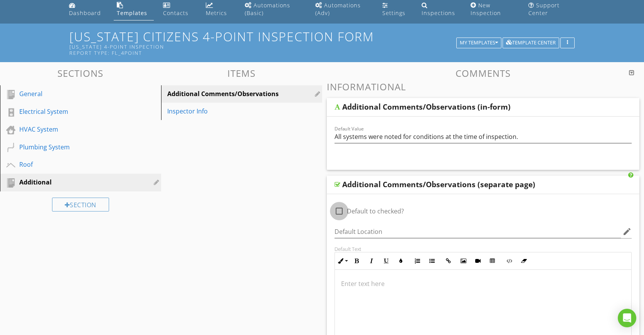 Image resolution: width=644 pixels, height=335 pixels. Describe the element at coordinates (132, 13) in the screenshot. I see `div: Templates` at that location.